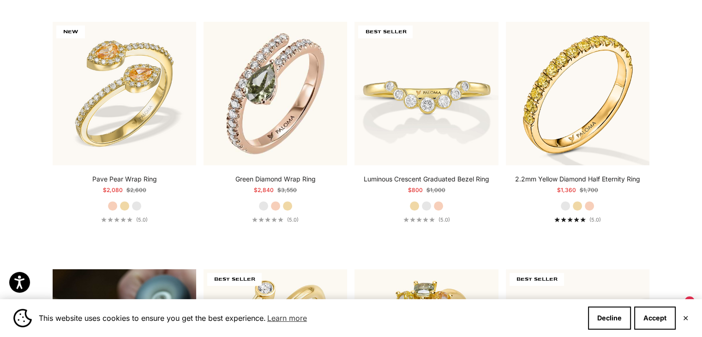  I want to click on a: Green Diamond Wrap Ring, so click(276, 179).